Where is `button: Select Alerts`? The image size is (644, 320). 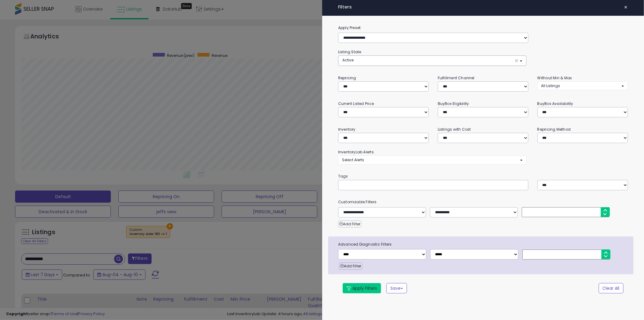 button: Select Alerts is located at coordinates (432, 160).